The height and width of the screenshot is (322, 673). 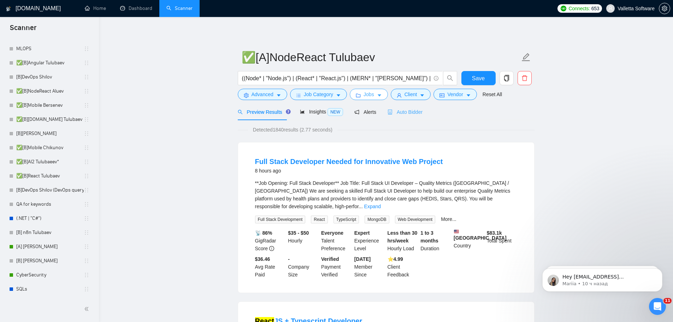 I want to click on li: (.NET | "C#"), so click(x=49, y=218).